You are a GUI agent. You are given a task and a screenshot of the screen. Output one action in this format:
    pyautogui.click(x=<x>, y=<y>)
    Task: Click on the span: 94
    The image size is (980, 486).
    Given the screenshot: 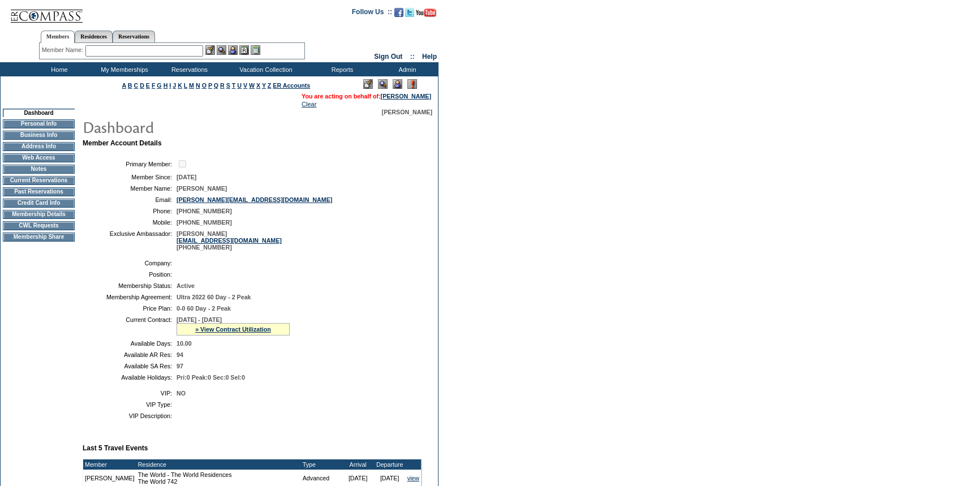 What is the action you would take?
    pyautogui.click(x=180, y=355)
    